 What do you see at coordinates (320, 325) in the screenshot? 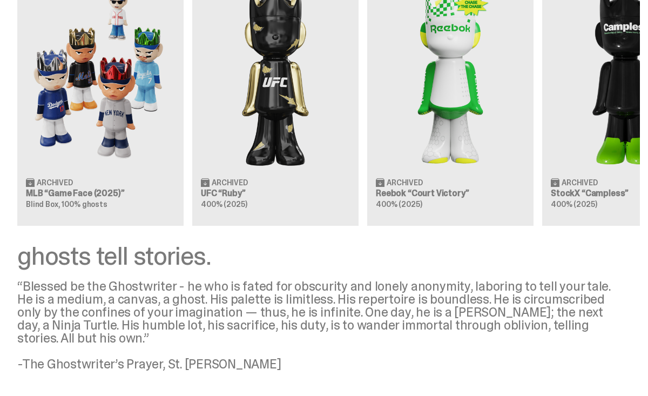
I see `div: “Blessed be the Ghostwriter - he who is fated for obscurity and lonely anonymity, laboring to tel...` at bounding box center [320, 325].